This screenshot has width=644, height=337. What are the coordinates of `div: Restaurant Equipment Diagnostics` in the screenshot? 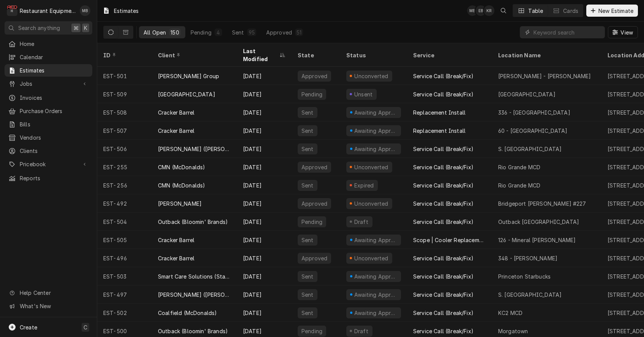 It's located at (47, 11).